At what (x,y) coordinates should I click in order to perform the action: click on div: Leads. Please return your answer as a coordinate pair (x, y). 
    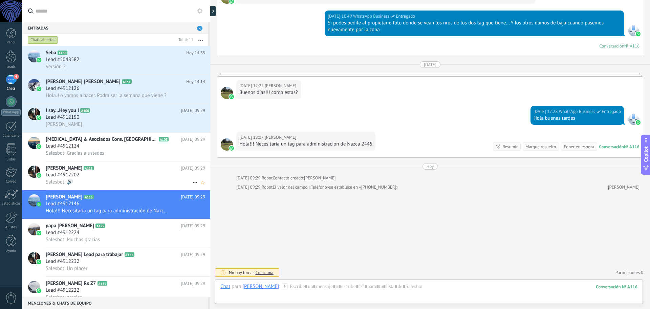
    Looking at the image, I should click on (11, 67).